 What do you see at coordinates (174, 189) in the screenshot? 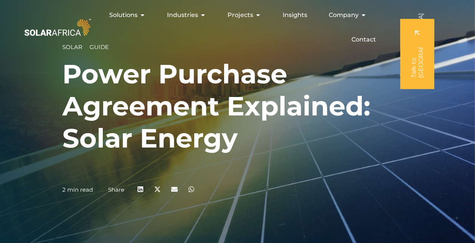
I see `div: Share on email` at bounding box center [174, 189].